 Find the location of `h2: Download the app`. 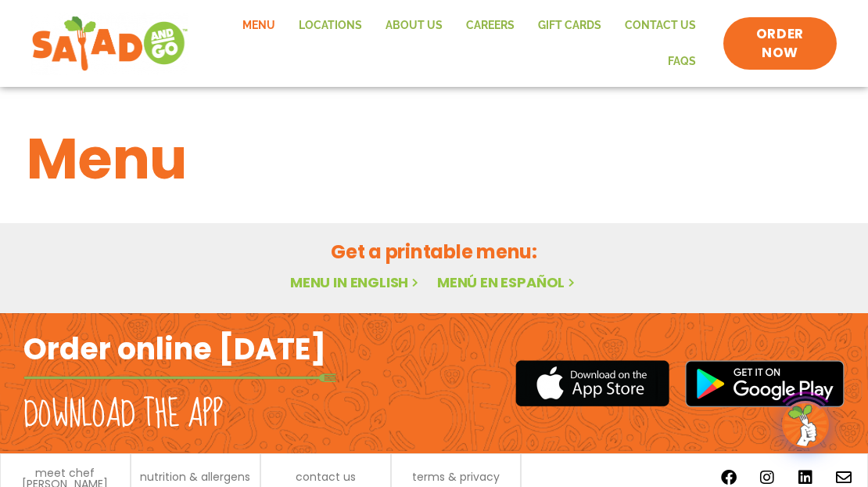

h2: Download the app is located at coordinates (123, 415).